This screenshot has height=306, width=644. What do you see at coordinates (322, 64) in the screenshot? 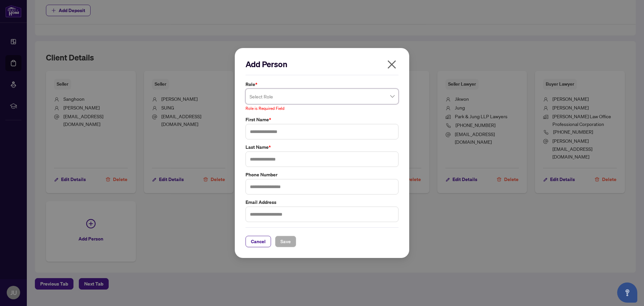
I see `h2: Add Person` at bounding box center [322, 64].